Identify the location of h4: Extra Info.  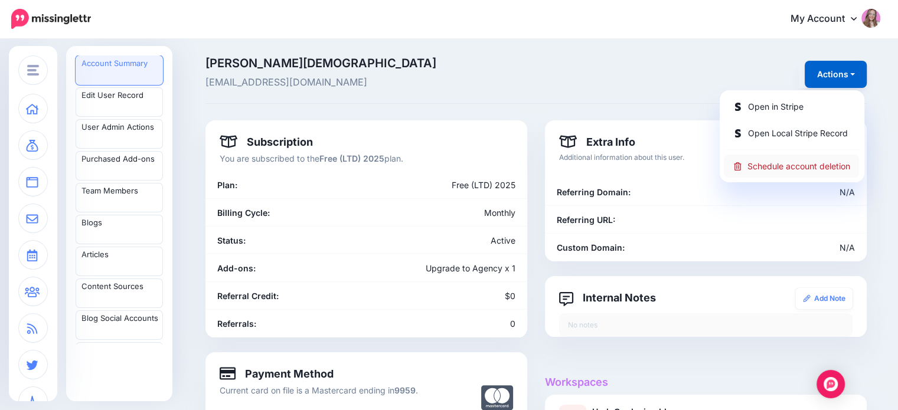
(597, 142).